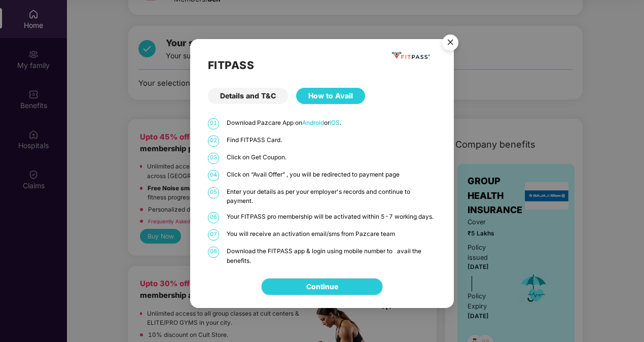  What do you see at coordinates (331, 217) in the screenshot?
I see `p: Your FITPASS pro membership will be activated within 5-7 working days.` at bounding box center [331, 217].